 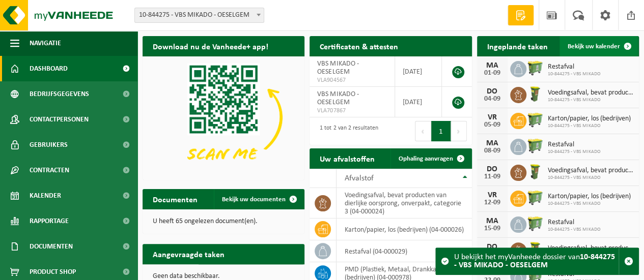 I want to click on div: 01-09, so click(x=492, y=73).